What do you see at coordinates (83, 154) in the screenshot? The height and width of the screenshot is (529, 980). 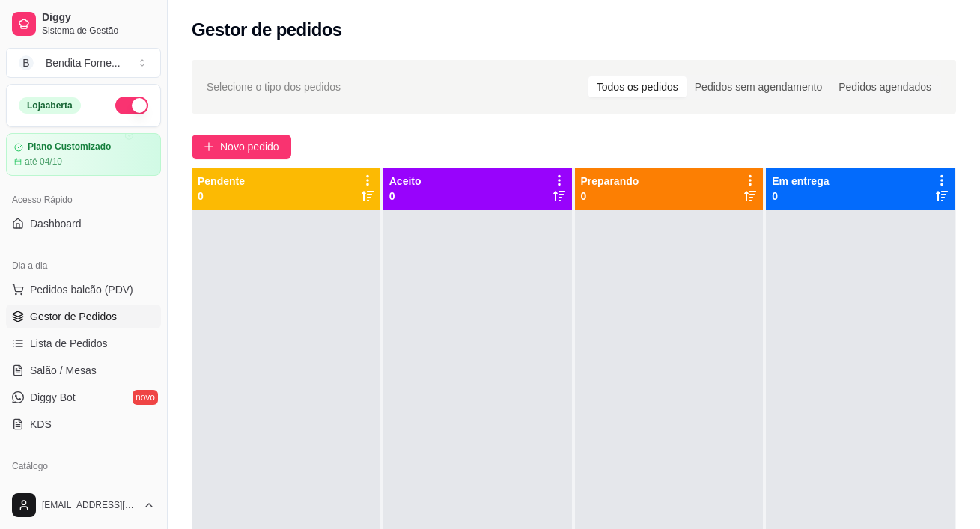 I see `a: Plano Customizadoaté 04/10` at bounding box center [83, 154].